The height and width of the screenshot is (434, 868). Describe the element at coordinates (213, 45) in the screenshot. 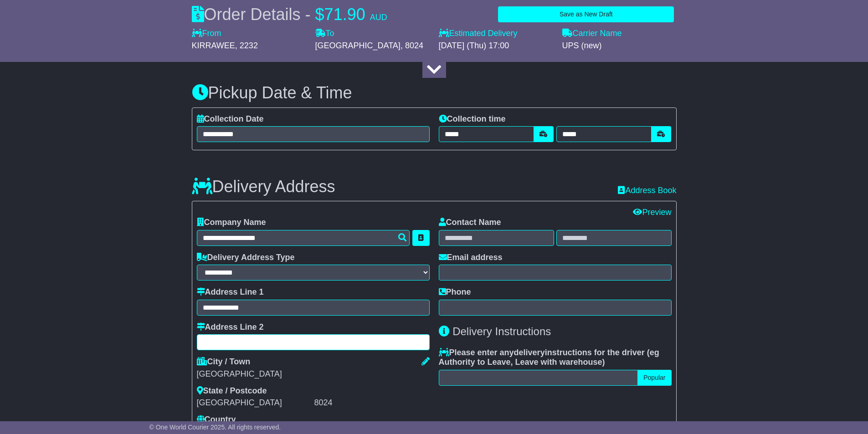

I see `span: KIRRAWEE` at that location.